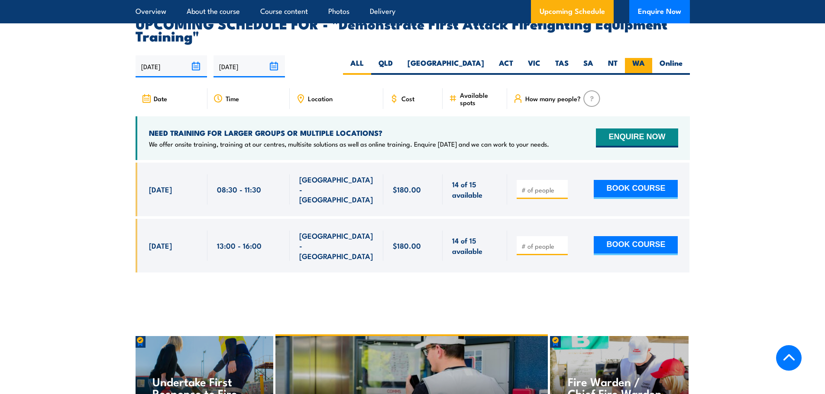 The width and height of the screenshot is (825, 394). I want to click on button: ENQUIRE NOW, so click(637, 138).